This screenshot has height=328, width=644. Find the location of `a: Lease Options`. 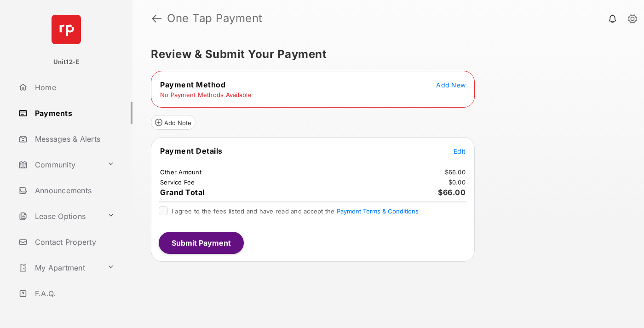

a: Lease Options is located at coordinates (59, 216).